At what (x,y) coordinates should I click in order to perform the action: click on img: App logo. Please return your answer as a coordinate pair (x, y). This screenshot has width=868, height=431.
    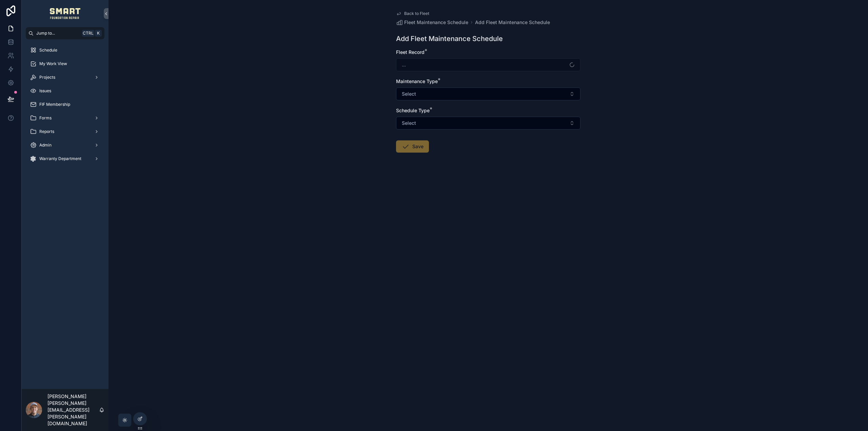
    Looking at the image, I should click on (65, 14).